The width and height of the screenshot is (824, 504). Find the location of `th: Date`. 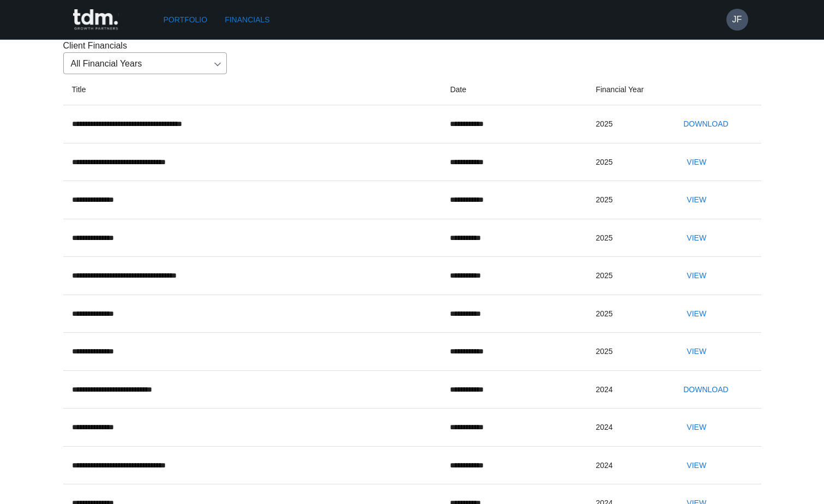

th: Date is located at coordinates (514, 90).